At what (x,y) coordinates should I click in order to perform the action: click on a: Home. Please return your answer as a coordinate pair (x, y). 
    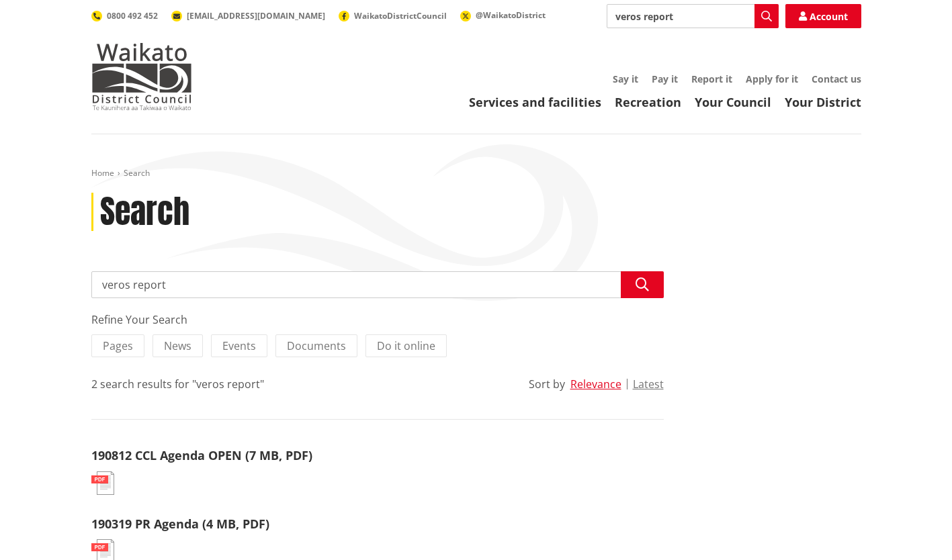
    Looking at the image, I should click on (103, 173).